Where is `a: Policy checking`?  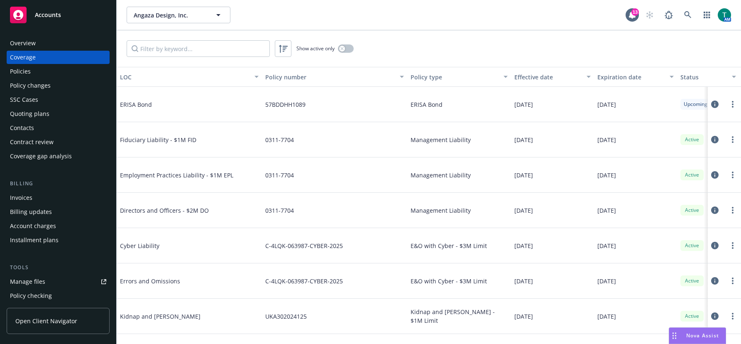
a: Policy checking is located at coordinates (58, 295).